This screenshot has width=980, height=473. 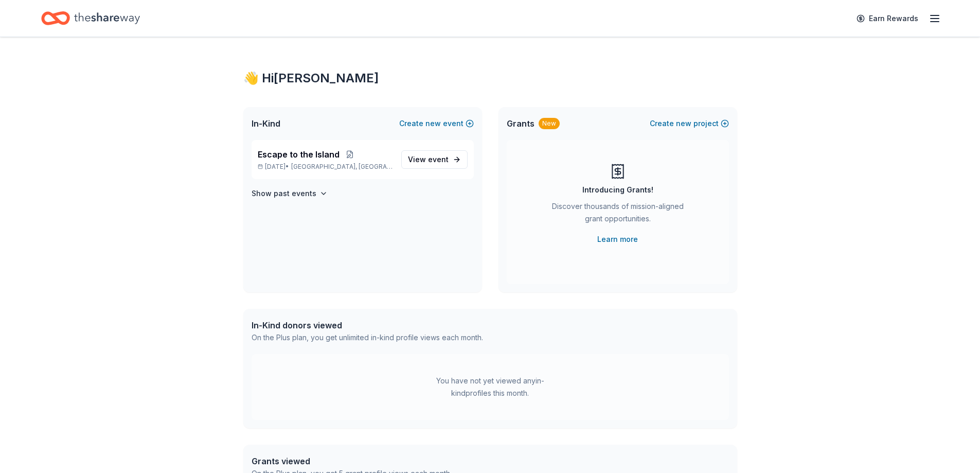 I want to click on div: On the Plus plan, you get unlimited in-kind profile views each month., so click(x=368, y=338).